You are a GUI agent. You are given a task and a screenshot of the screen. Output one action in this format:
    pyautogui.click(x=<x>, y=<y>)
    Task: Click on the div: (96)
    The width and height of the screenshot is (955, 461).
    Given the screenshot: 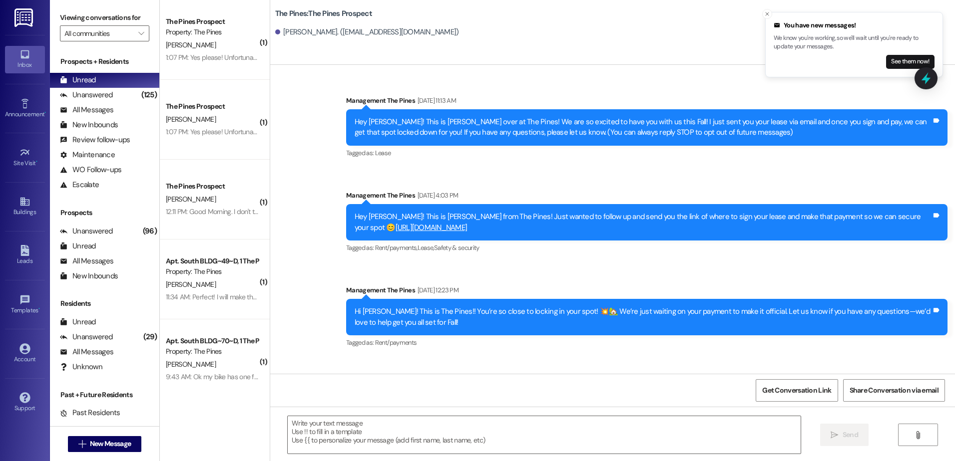 What is the action you would take?
    pyautogui.click(x=150, y=231)
    